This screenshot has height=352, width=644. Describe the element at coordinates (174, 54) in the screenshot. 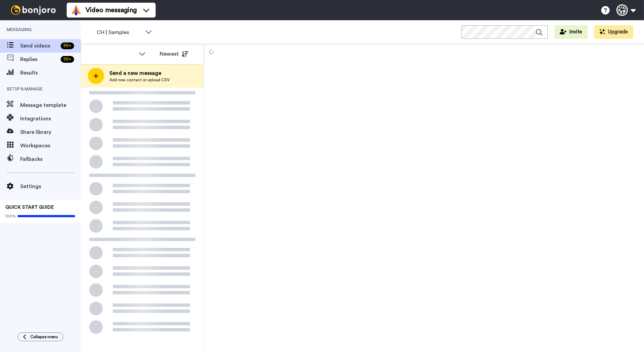

I see `button: Newest` at that location.